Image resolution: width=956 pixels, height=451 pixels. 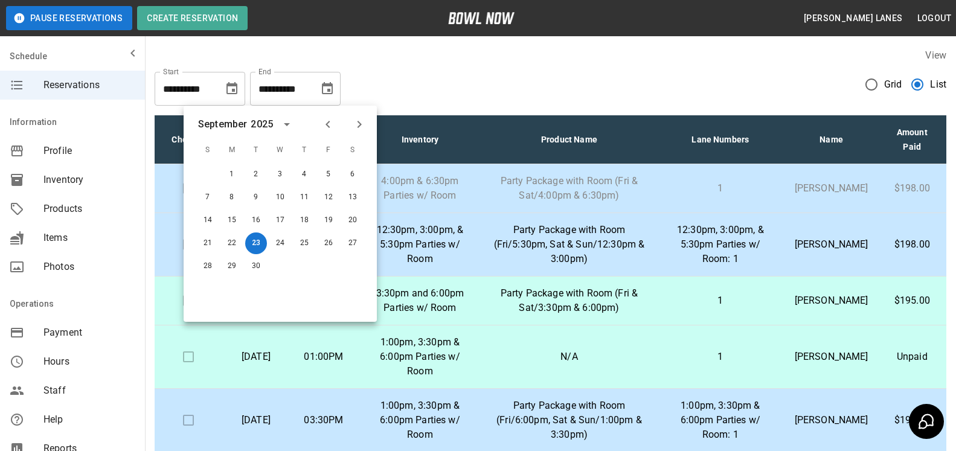 What do you see at coordinates (420, 139) in the screenshot?
I see `th: Inventory` at bounding box center [420, 139].